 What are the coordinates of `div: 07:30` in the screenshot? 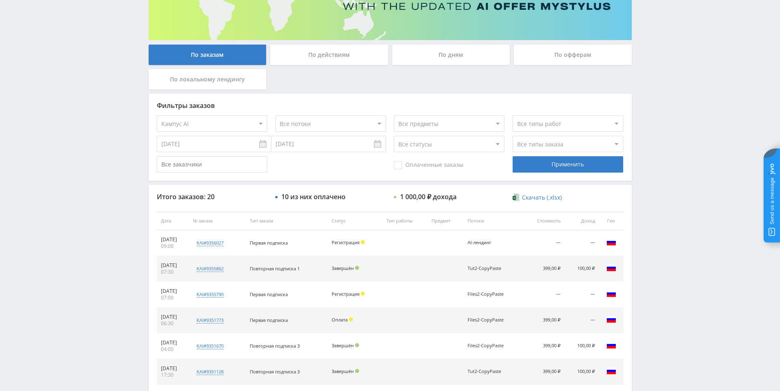 It's located at (173, 272).